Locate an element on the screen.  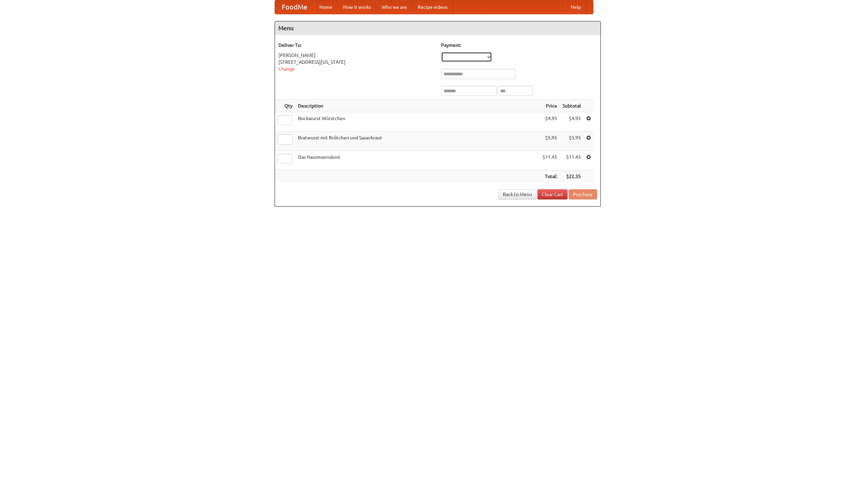
th: Total: is located at coordinates (550, 177).